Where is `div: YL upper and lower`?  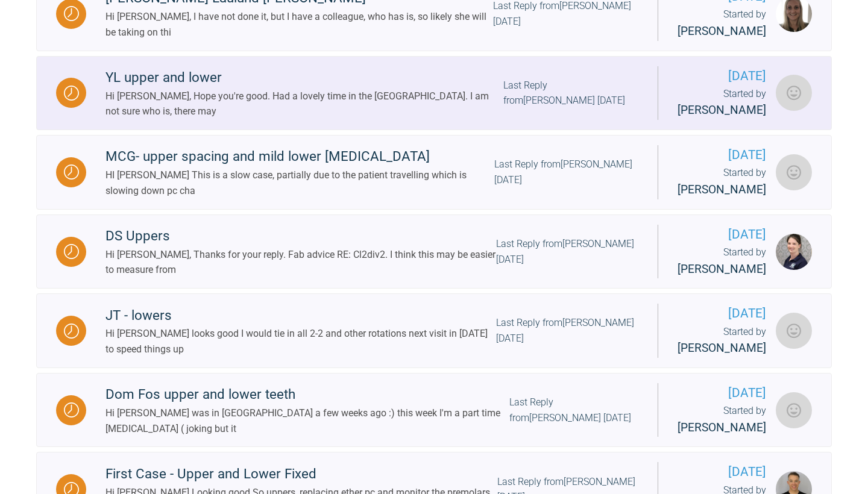
div: YL upper and lower is located at coordinates (304, 78).